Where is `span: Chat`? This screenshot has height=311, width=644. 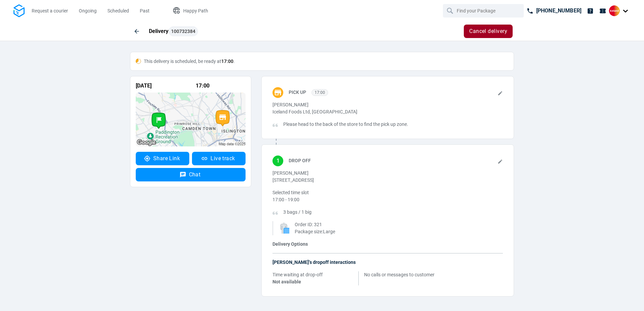
span: Chat is located at coordinates (195, 175).